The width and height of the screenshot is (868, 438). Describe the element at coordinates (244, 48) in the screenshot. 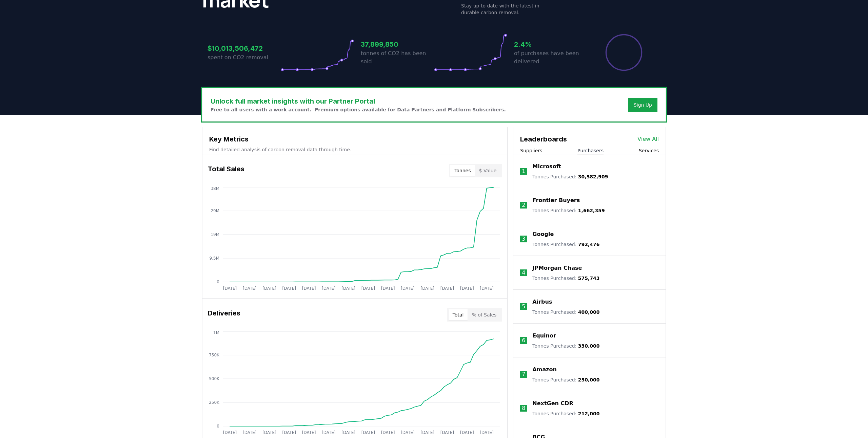

I see `h3: $10,013,506,472` at that location.